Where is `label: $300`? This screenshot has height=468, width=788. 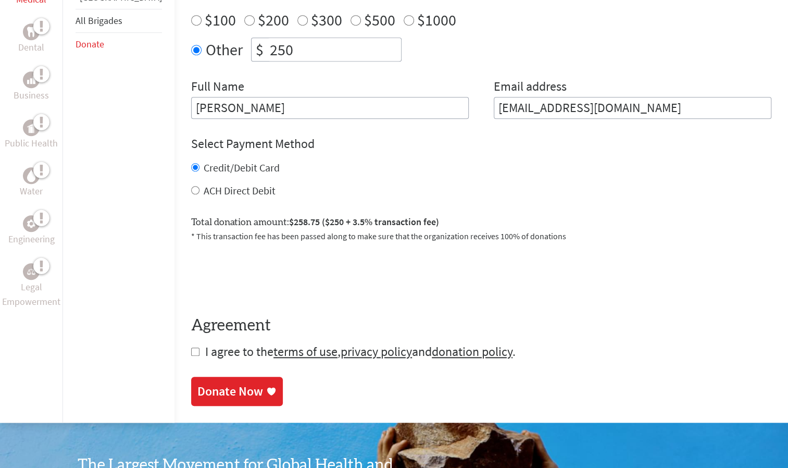 label: $300 is located at coordinates (327, 20).